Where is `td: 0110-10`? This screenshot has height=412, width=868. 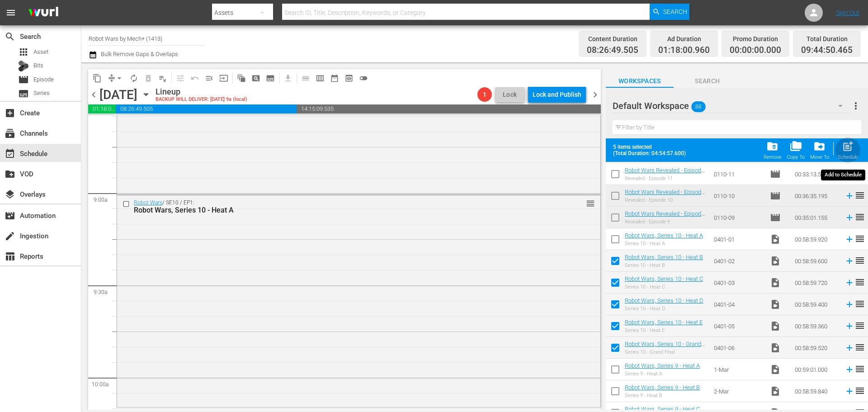
td: 0110-10 is located at coordinates (738, 196).